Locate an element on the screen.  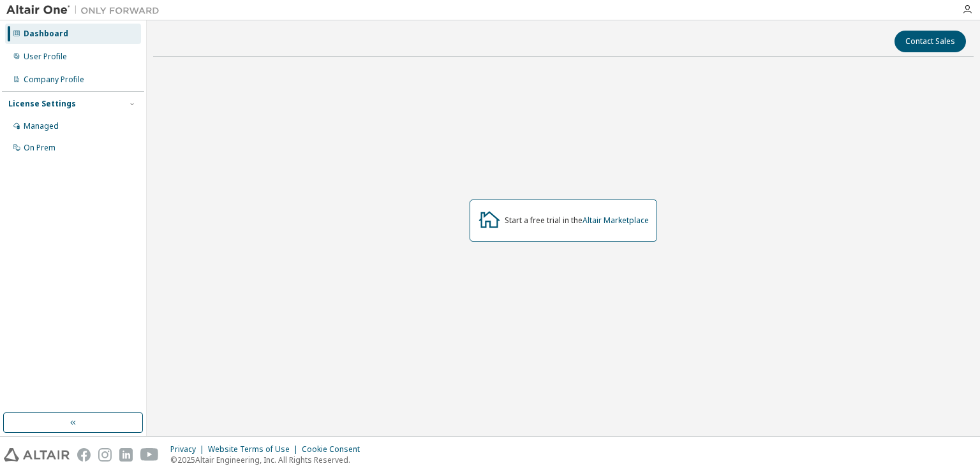
img: instagram.svg is located at coordinates (105, 455).